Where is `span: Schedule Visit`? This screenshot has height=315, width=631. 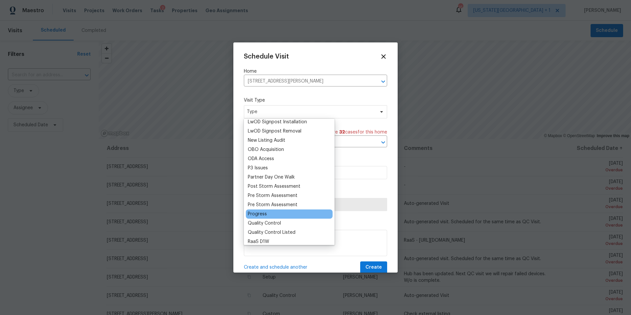
span: Schedule Visit is located at coordinates (266, 57).